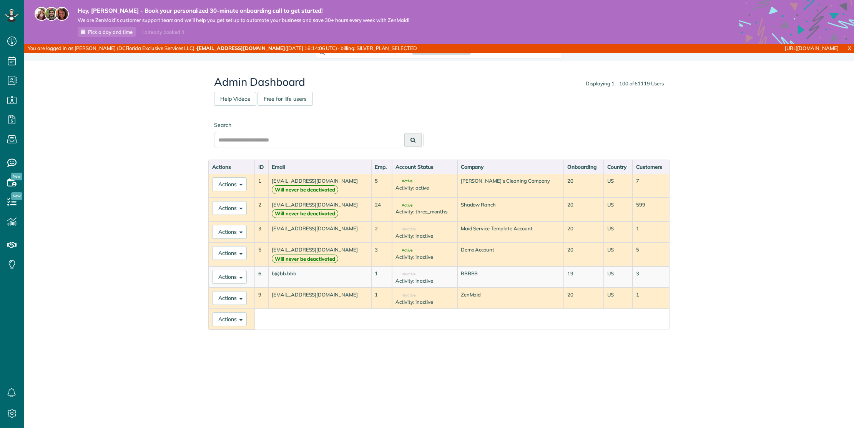 The width and height of the screenshot is (854, 428). Describe the element at coordinates (439, 82) in the screenshot. I see `h2: Admin Dashboard` at that location.